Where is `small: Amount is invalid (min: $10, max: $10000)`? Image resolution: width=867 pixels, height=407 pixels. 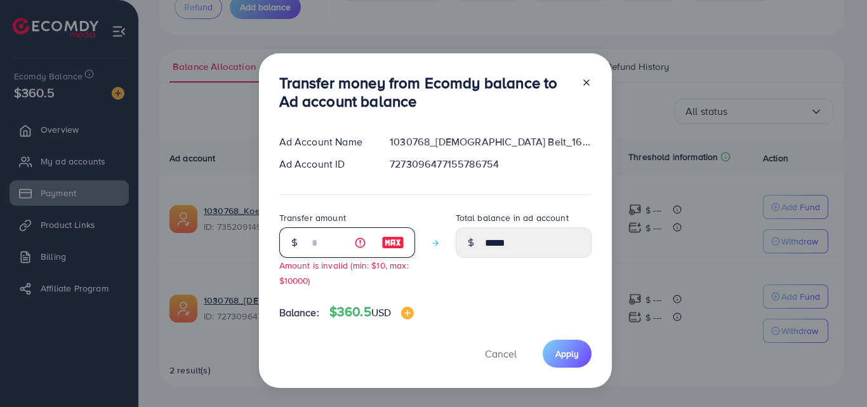 small: Amount is invalid (min: $10, max: $10000) is located at coordinates (344, 272).